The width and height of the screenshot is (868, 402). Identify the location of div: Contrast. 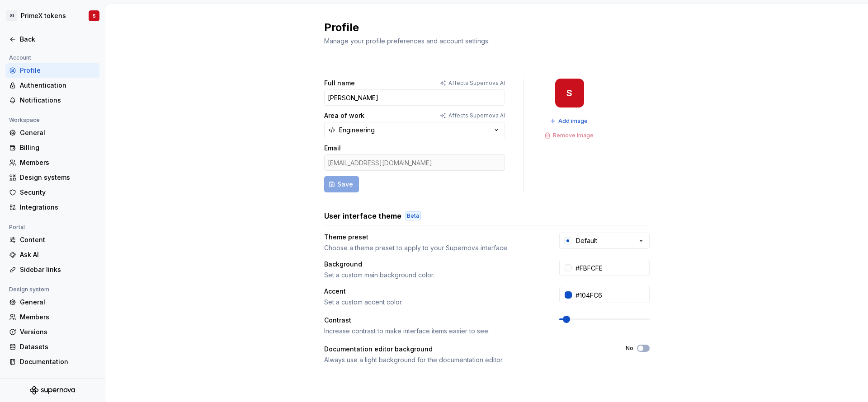
(434, 320).